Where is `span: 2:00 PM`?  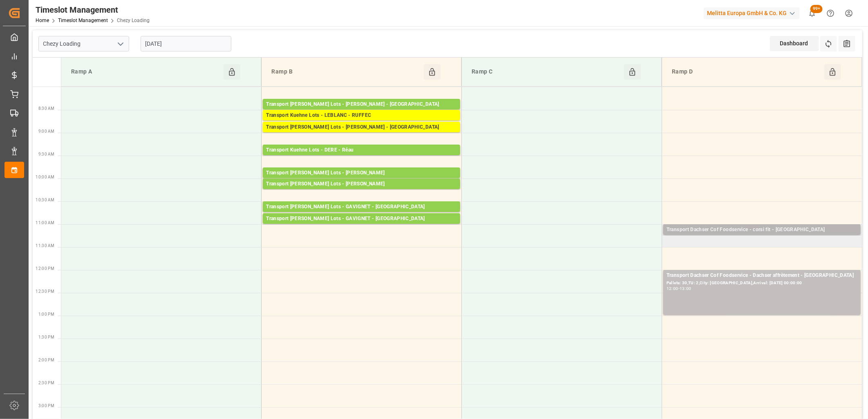
span: 2:00 PM is located at coordinates (46, 359).